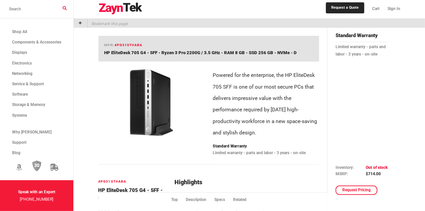  Describe the element at coordinates (19, 32) in the screenshot. I see `span: Shop All` at that location.